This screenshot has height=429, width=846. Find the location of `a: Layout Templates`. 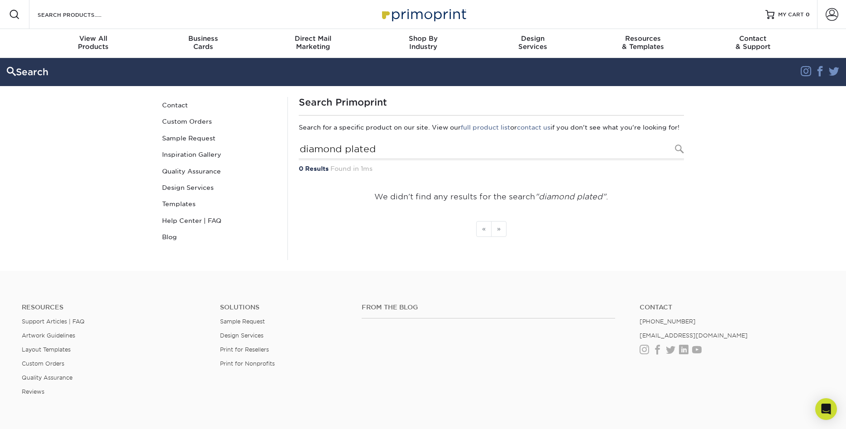

a: Layout Templates is located at coordinates (46, 349).